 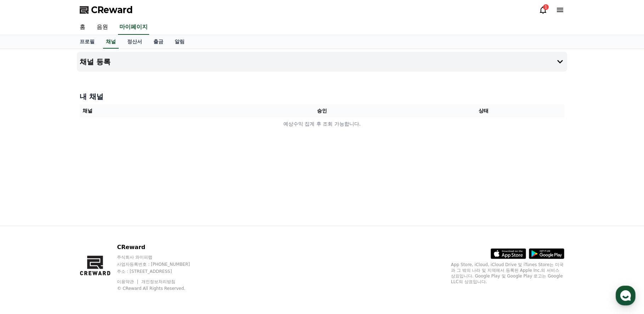 I want to click on th: 승인, so click(x=322, y=111).